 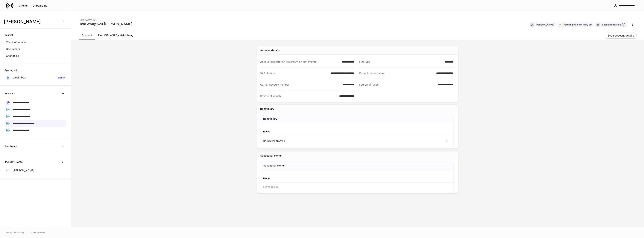 I want to click on button: Onboarding, so click(x=40, y=6).